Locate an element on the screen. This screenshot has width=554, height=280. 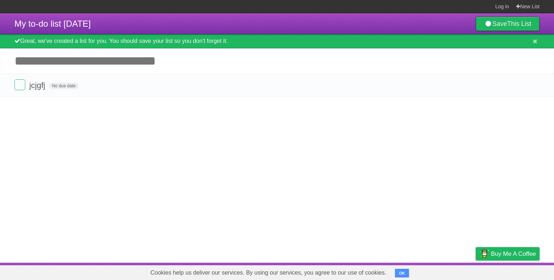
a: Developers is located at coordinates (418, 271).